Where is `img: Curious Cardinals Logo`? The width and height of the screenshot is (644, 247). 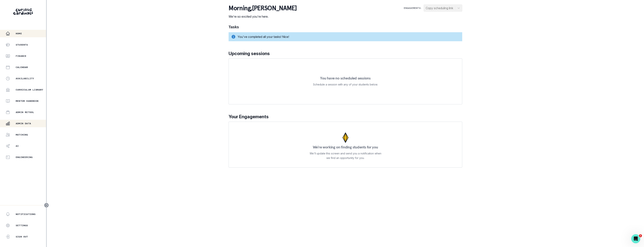 img: Curious Cardinals Logo is located at coordinates (23, 12).